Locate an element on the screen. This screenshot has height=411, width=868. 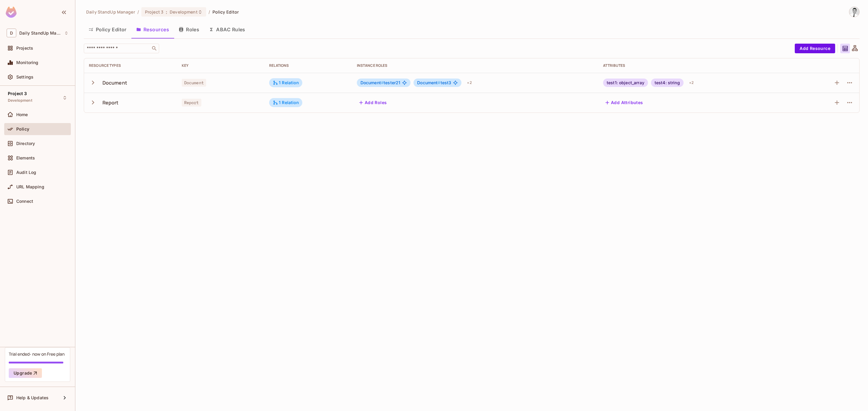
span: Connect is located at coordinates (24, 201).